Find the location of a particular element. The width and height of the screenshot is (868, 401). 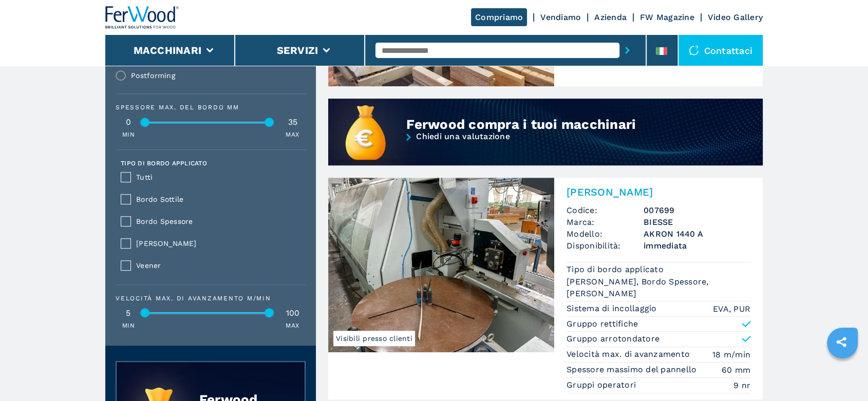

div: Postforming is located at coordinates (153, 76).